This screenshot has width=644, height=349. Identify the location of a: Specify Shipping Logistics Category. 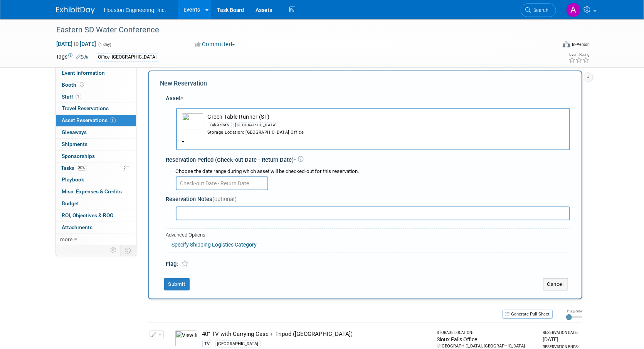
(214, 245).